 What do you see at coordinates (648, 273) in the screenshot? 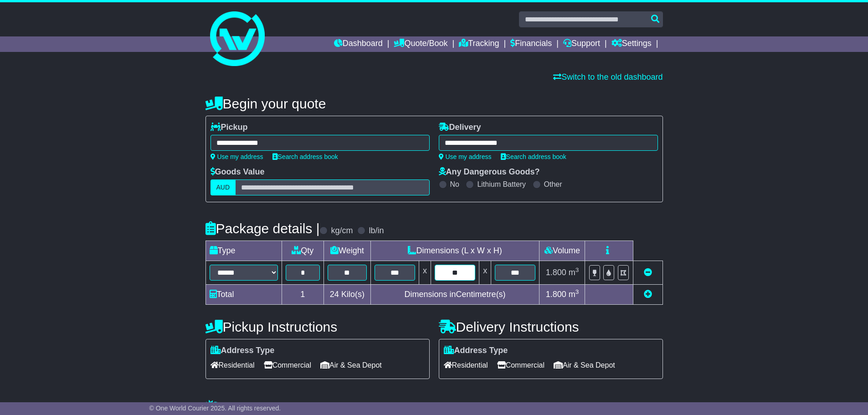
I see `a: Remove this item` at bounding box center [648, 273].